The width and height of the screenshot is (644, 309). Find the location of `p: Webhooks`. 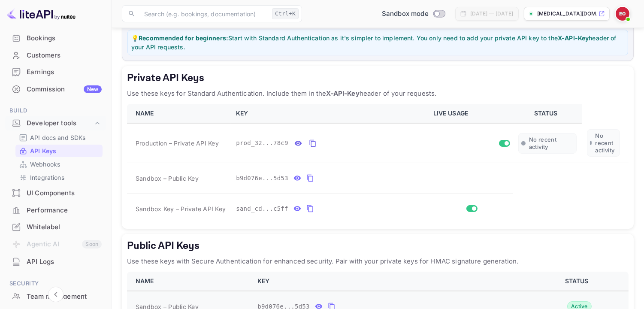

p: Webhooks is located at coordinates (45, 164).